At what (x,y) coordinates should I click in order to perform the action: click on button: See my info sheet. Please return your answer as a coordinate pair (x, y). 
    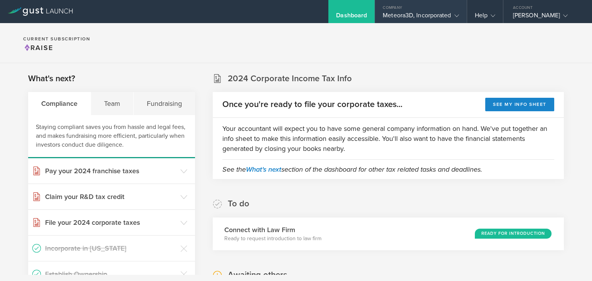
    Looking at the image, I should click on (520, 104).